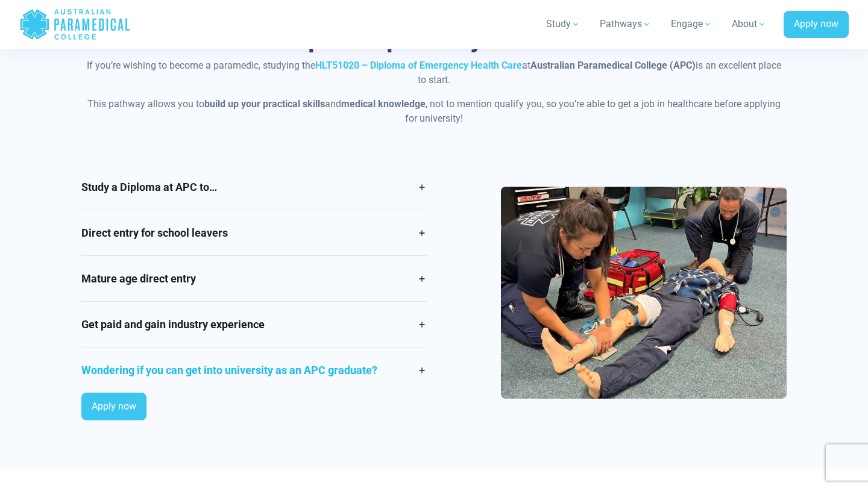  I want to click on a: Get paid and gain industry experience, so click(254, 324).